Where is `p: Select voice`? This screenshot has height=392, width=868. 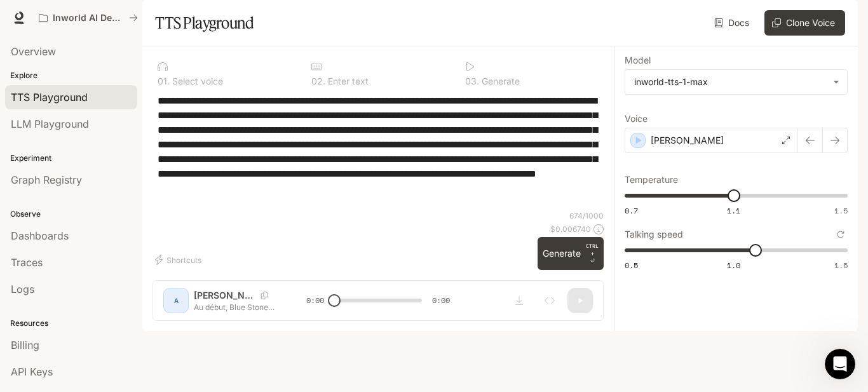 p: Select voice is located at coordinates (196, 81).